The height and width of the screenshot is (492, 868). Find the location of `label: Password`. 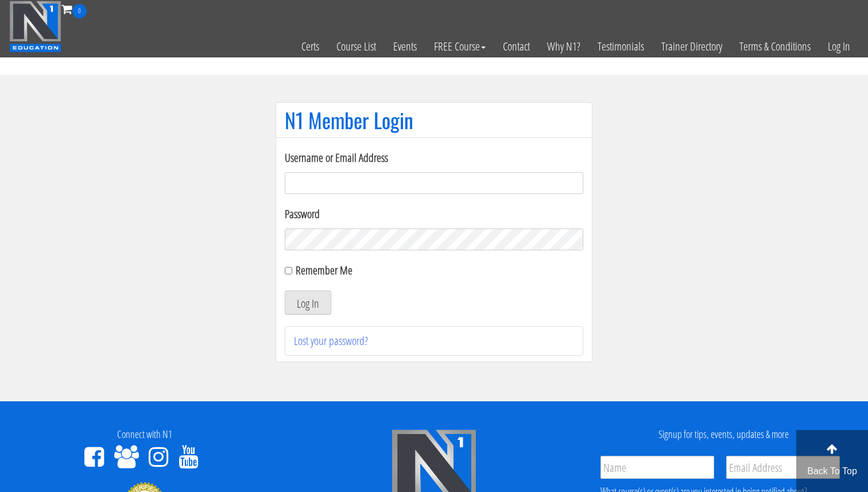

label: Password is located at coordinates (434, 214).